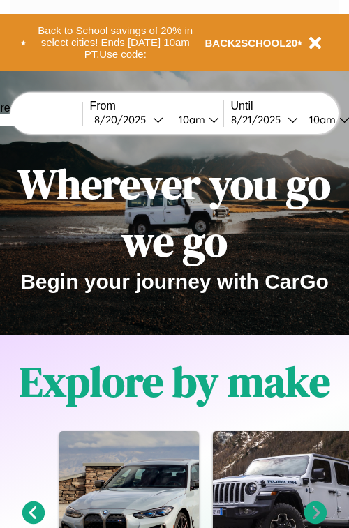 The height and width of the screenshot is (528, 349). Describe the element at coordinates (123, 119) in the screenshot. I see `div: 8 / 20 / 2025` at that location.